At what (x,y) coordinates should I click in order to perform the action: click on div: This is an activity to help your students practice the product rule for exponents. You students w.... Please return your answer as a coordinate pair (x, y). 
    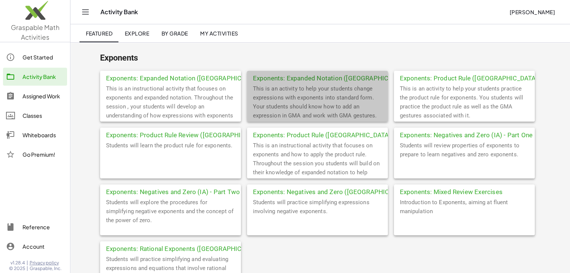
    Looking at the image, I should click on (464, 103).